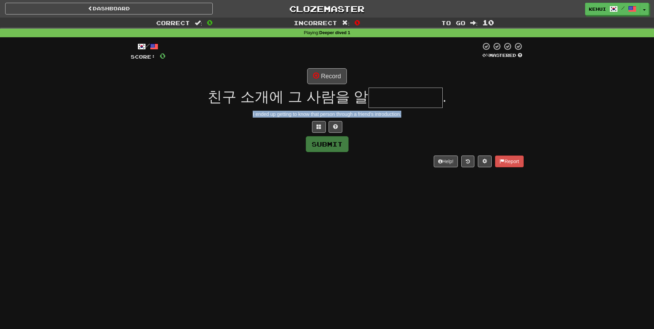 The height and width of the screenshot is (329, 654). What do you see at coordinates (327, 144) in the screenshot?
I see `button: Submit` at bounding box center [327, 144].